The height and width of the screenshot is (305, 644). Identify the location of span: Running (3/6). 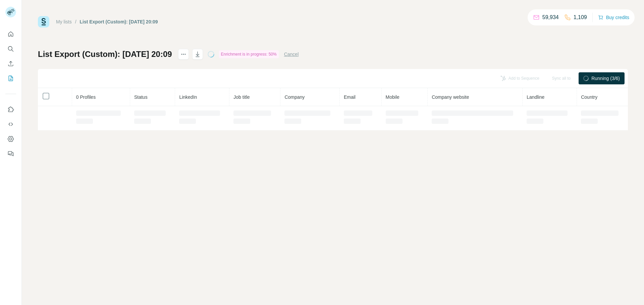
(605, 78).